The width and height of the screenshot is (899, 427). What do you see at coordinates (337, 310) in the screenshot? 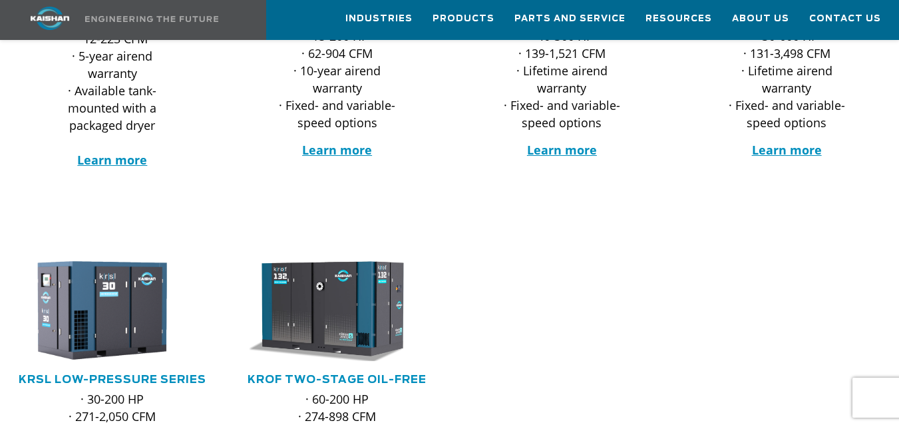
I see `div: krof132` at bounding box center [337, 310].